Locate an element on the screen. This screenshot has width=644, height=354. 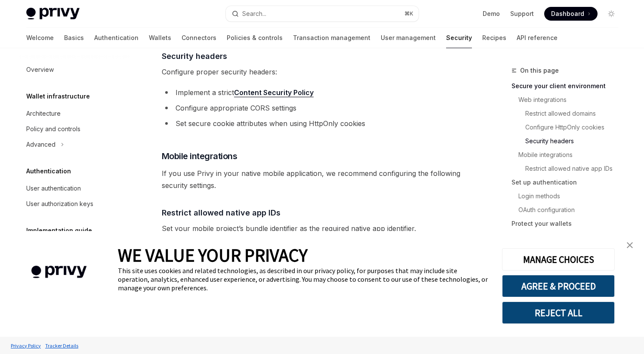
span: ⌘ K is located at coordinates (409, 14).